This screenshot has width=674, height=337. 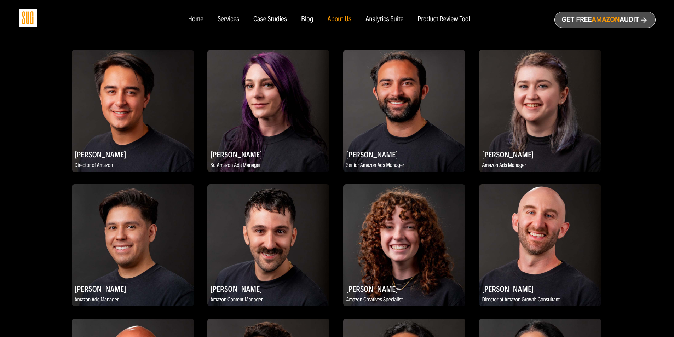 I want to click on div: Analytics Suite, so click(x=384, y=19).